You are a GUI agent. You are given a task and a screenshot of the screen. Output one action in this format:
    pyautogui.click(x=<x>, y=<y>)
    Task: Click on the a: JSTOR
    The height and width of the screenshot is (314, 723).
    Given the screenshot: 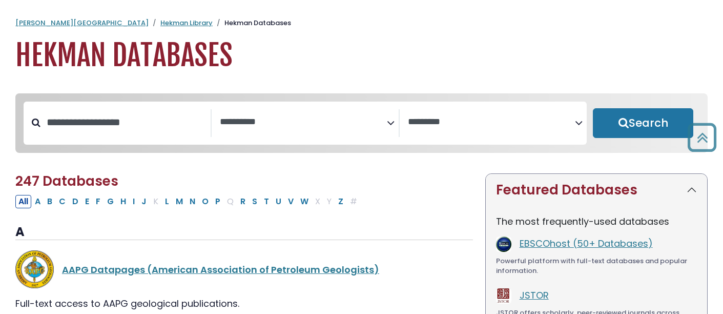 What is the action you would take?
    pyautogui.click(x=534, y=295)
    